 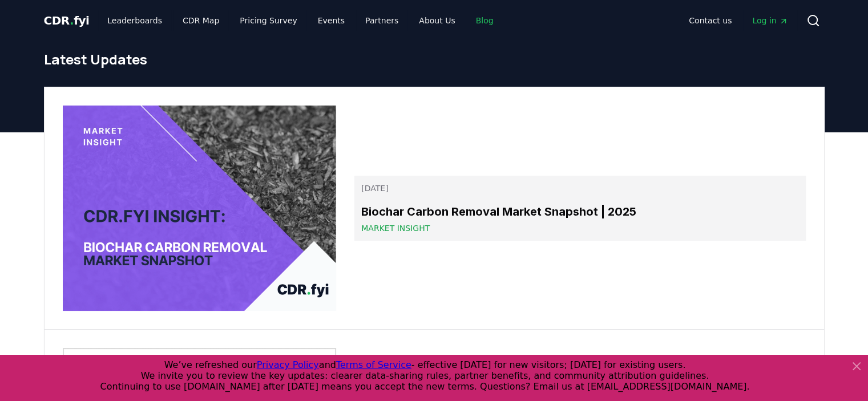 I want to click on a: Events, so click(x=331, y=20).